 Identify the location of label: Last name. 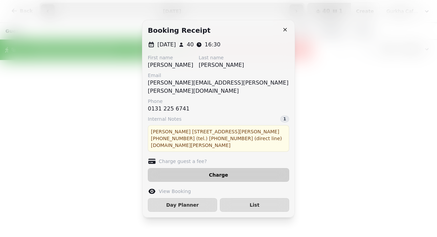
(221, 58).